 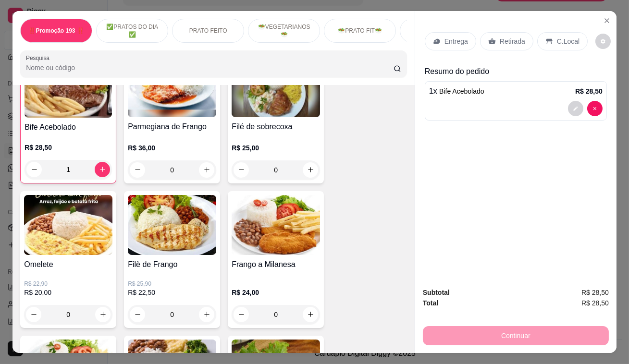 I want to click on p: ✅PRATOS DO DIA ✅, so click(x=132, y=31).